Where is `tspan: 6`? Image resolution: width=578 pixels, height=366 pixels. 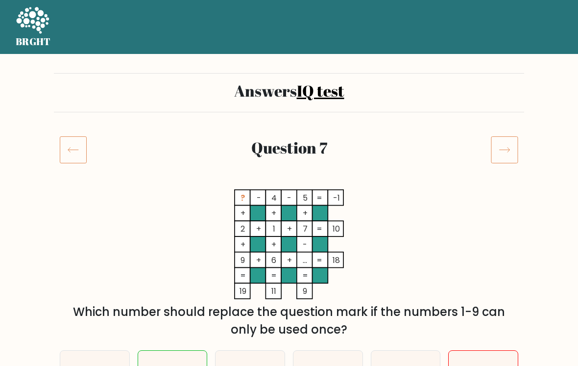
tspan: 6 is located at coordinates (274, 260).